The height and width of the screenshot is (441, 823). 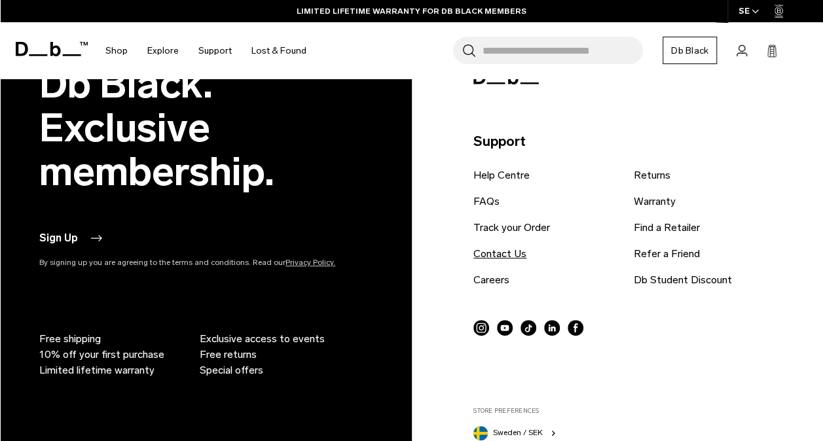 What do you see at coordinates (629, 411) in the screenshot?
I see `label: Store Preferences` at bounding box center [629, 411].